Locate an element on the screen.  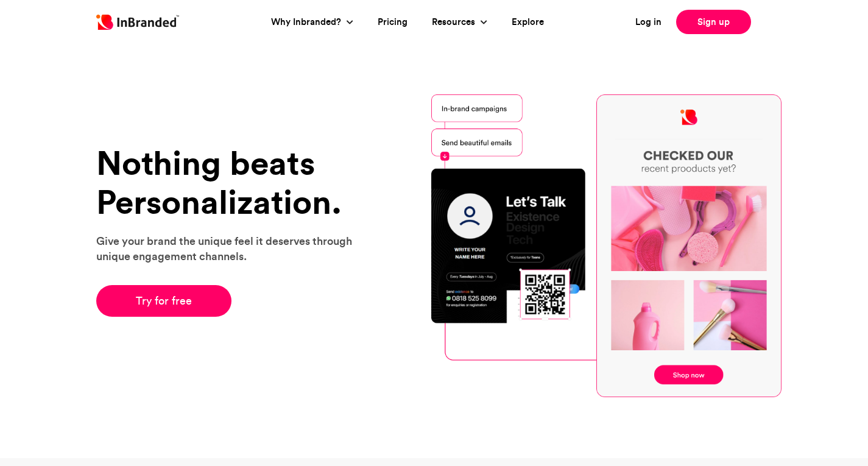
a: Sign up is located at coordinates (713, 22).